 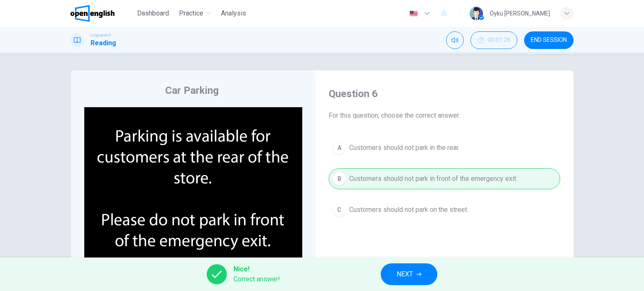 What do you see at coordinates (549, 40) in the screenshot?
I see `button: END SESSION` at bounding box center [549, 40].